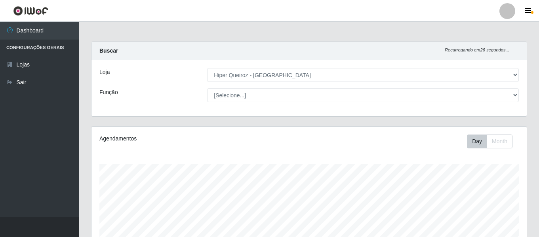 This screenshot has width=539, height=237. I want to click on div: Toolbar with button groups, so click(492, 141).